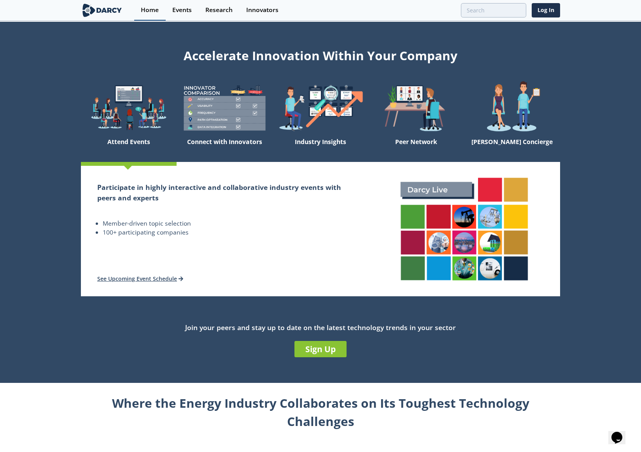 The image size is (641, 452). I want to click on a: See Upcoming Event Schedule, so click(140, 279).